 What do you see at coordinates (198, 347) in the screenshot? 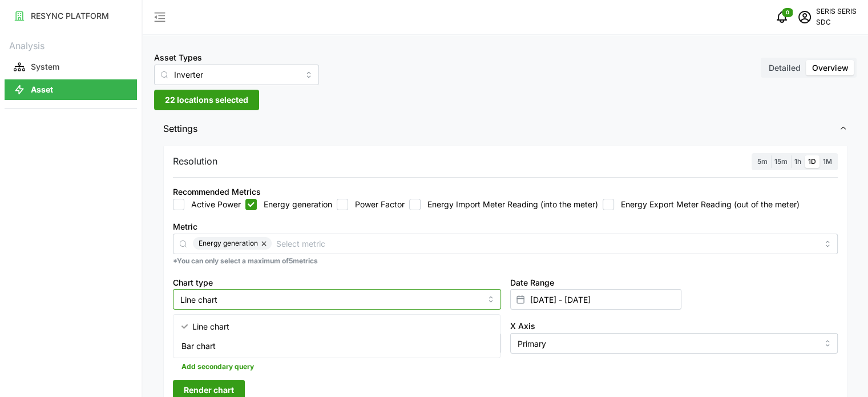
I see `span: Bar chart` at bounding box center [198, 347].